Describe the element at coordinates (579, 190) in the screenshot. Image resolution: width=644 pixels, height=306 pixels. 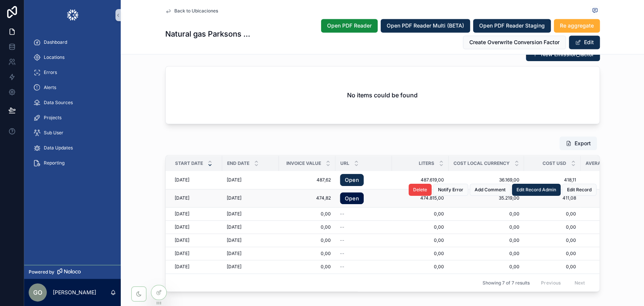
I see `button: Edit Record` at that location.